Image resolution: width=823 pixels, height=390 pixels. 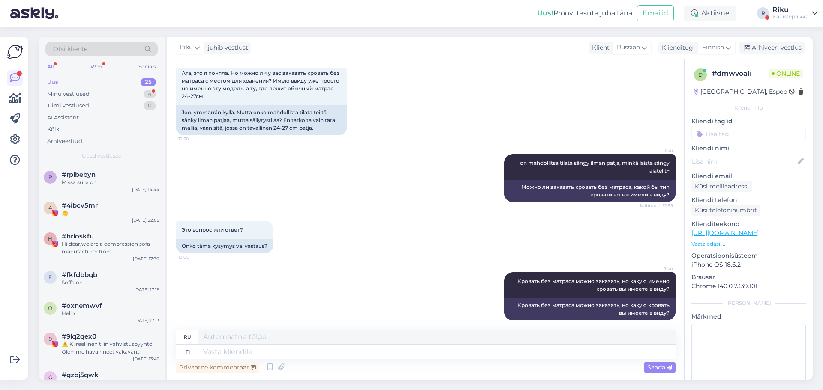 I want to click on span: f, so click(x=50, y=277).